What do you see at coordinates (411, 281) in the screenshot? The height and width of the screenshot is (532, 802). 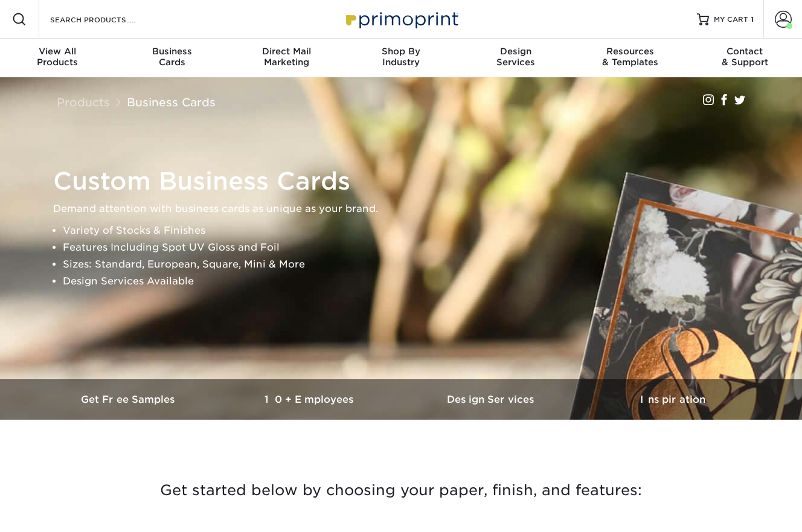 I see `li: Design Services Available` at bounding box center [411, 281].